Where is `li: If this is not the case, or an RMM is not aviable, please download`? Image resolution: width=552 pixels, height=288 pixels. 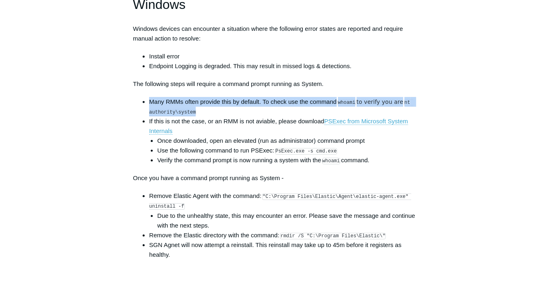
li: If this is not the case, or an RMM is not aviable, please download is located at coordinates (284, 141).